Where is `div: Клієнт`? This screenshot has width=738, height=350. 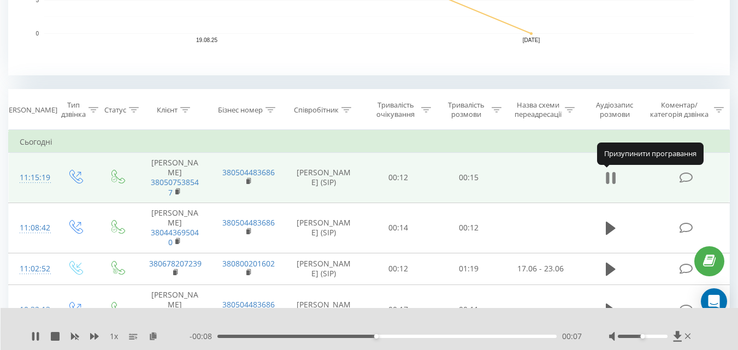 div: Клієнт is located at coordinates (167, 110).